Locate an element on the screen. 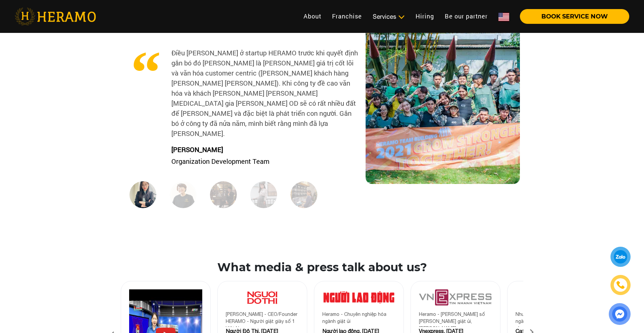  div: Services is located at coordinates (389, 16).